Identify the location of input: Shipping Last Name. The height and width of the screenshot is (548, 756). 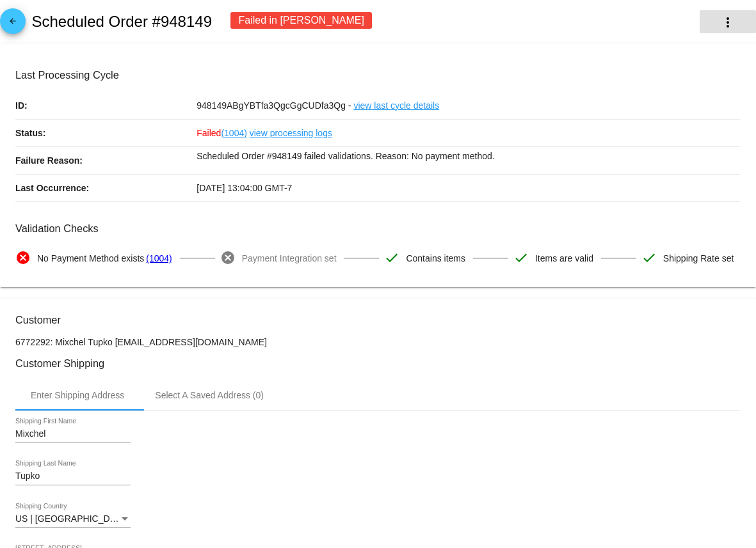
(73, 477).